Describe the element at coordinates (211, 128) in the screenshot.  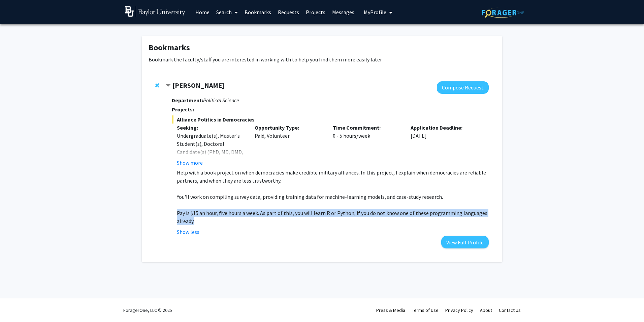
I see `p: Seeking:` at that location.